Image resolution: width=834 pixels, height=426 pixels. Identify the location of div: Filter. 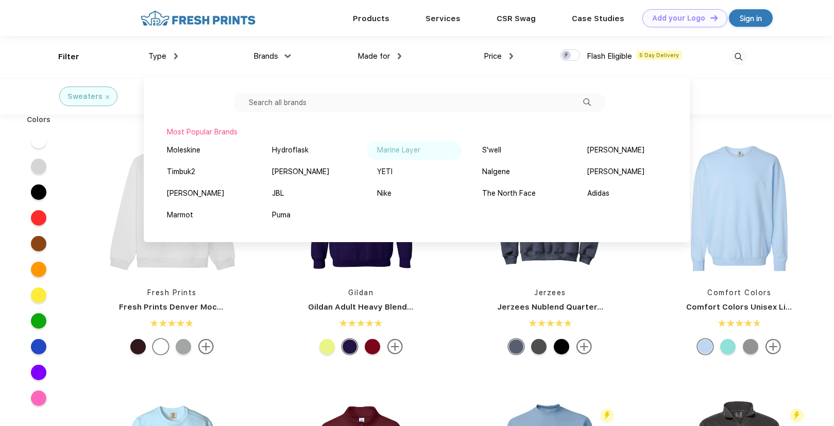
(69, 57).